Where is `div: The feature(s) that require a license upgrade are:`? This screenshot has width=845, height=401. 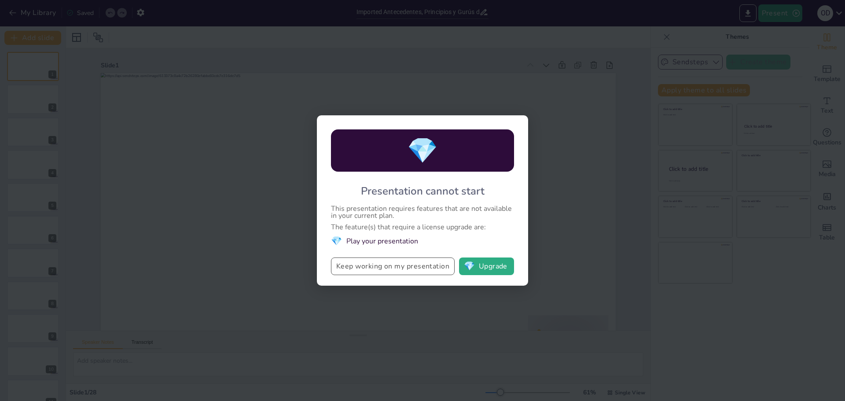
div: The feature(s) that require a license upgrade are: is located at coordinates (422, 227).